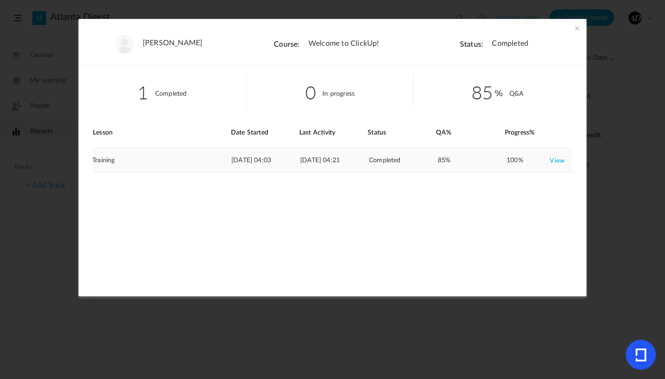 Image resolution: width=665 pixels, height=379 pixels. I want to click on div: Status, so click(401, 133).